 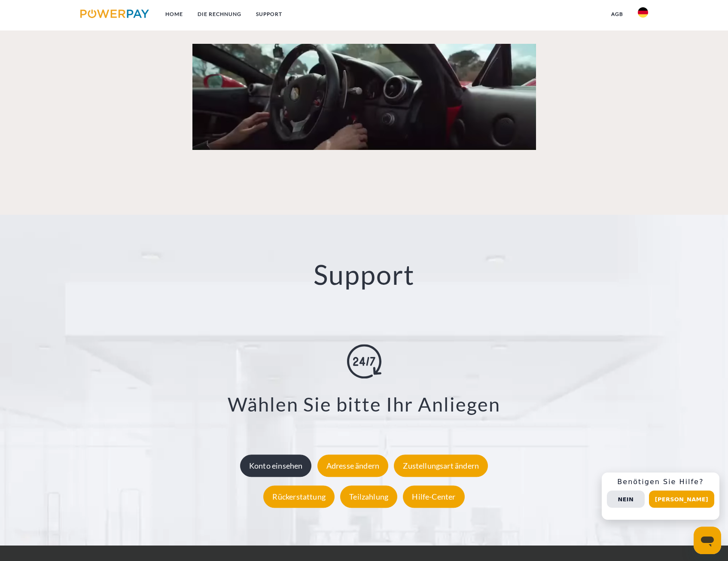 What do you see at coordinates (433, 497) in the screenshot?
I see `div: Hilfe-Center` at bounding box center [433, 497].